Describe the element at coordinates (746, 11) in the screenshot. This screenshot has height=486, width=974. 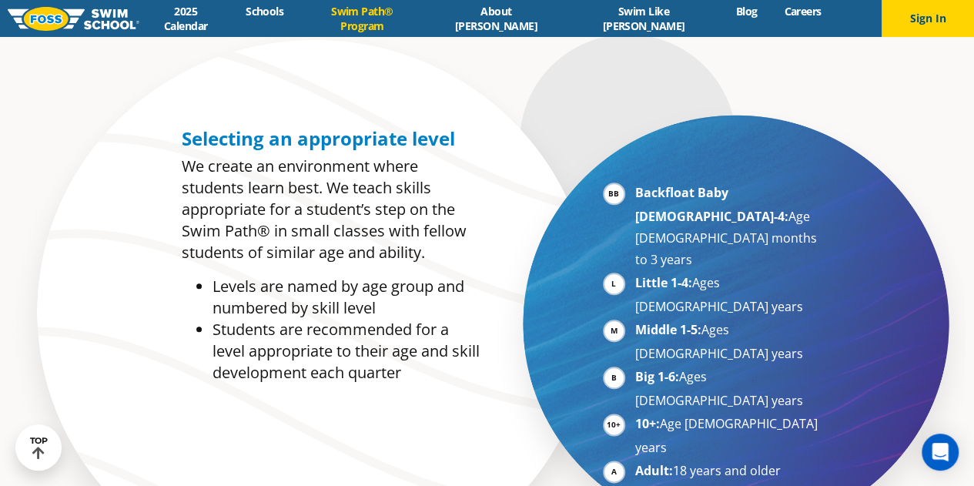
I see `a: Blog` at that location.